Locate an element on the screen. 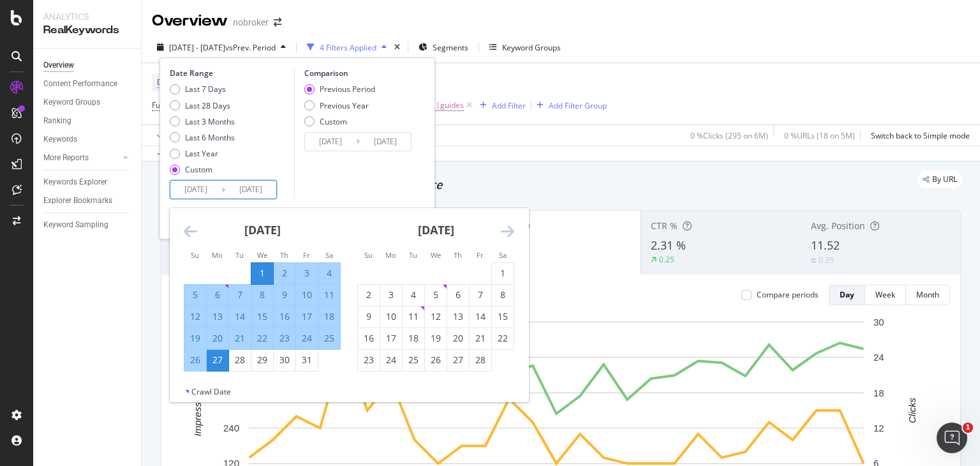  text: Impressions is located at coordinates (198, 410).